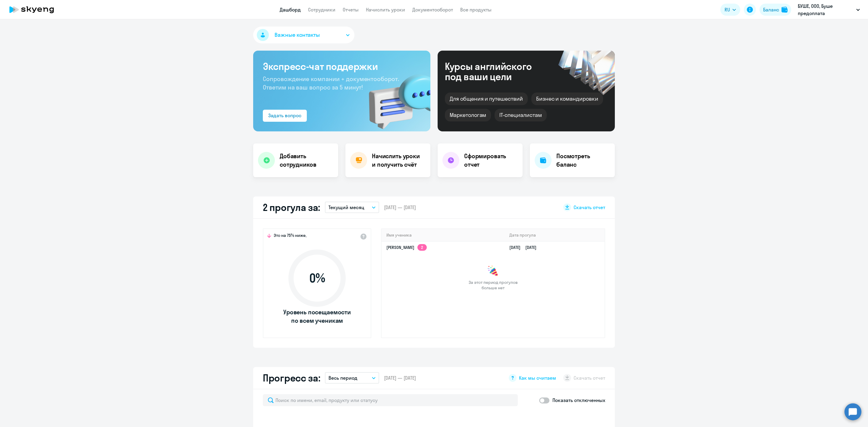  What do you see at coordinates (322, 9) in the screenshot?
I see `a: Сотрудники` at bounding box center [322, 9].